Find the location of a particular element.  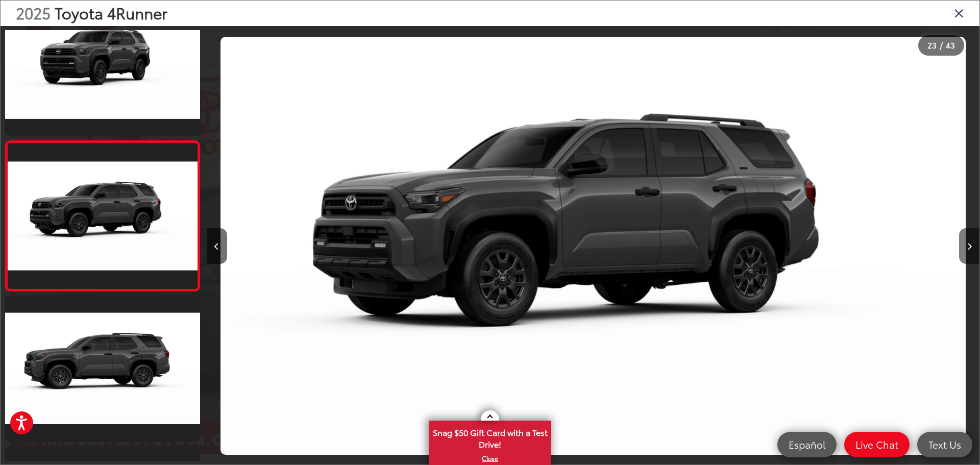

span: Toyota 4Runner is located at coordinates (110, 12).